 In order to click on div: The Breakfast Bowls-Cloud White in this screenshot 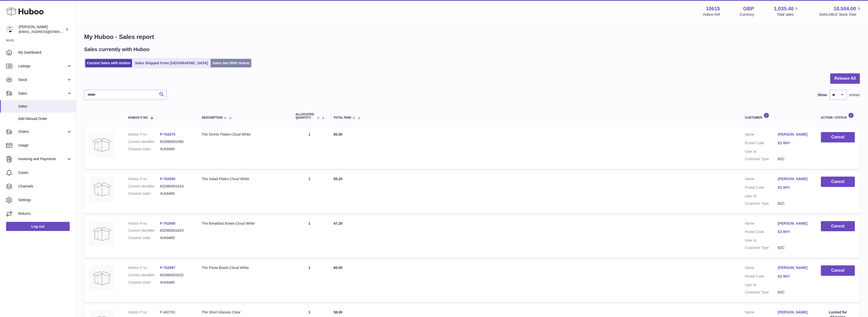, I will do `click(243, 223)`.